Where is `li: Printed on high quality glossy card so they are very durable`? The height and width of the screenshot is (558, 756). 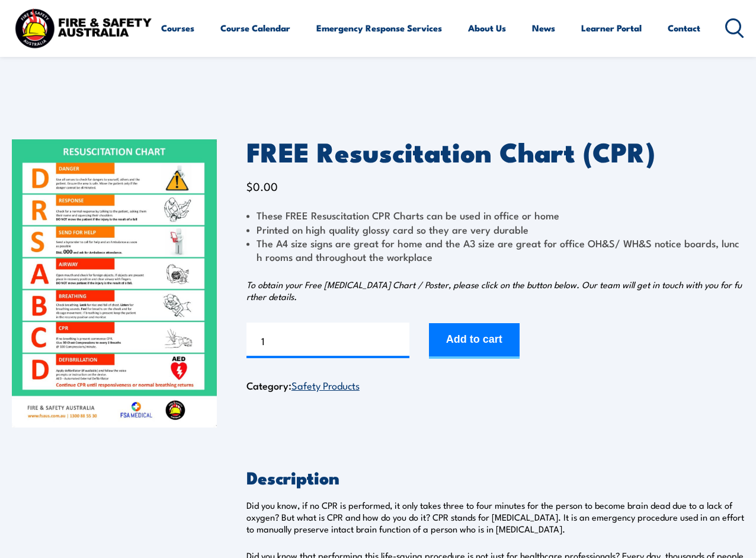 li: Printed on high quality glossy card so they are very durable is located at coordinates (496, 229).